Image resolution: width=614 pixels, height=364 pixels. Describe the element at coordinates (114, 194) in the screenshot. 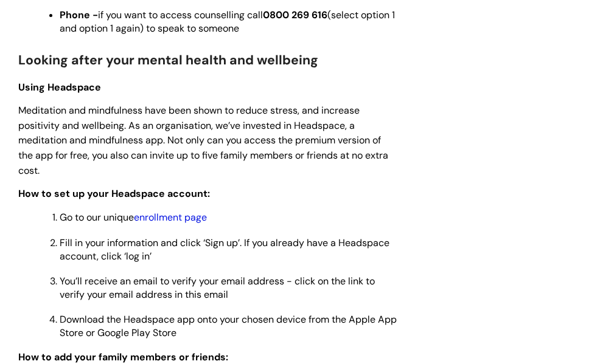

I see `span: How to set up your Headspace account:` at that location.